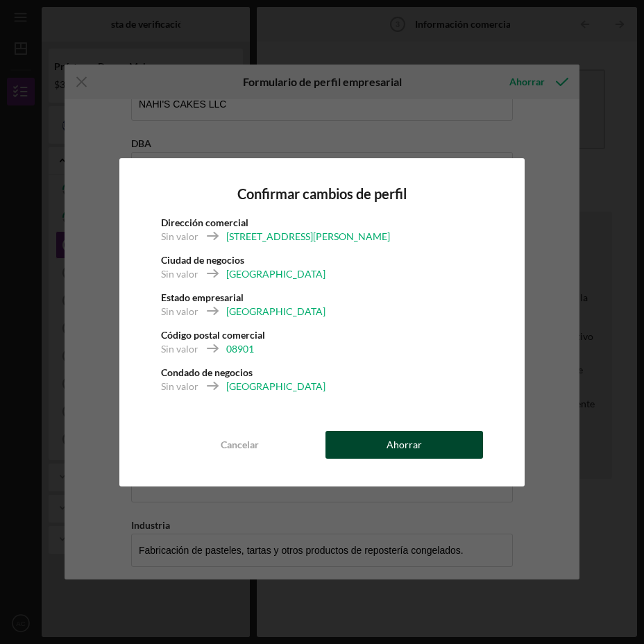 The width and height of the screenshot is (644, 644). I want to click on font: Ahorrar, so click(404, 444).